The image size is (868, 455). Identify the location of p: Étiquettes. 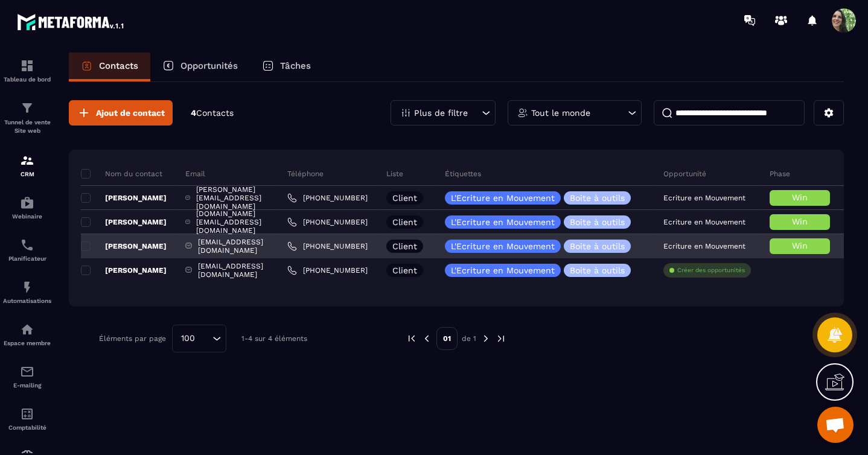
(463, 173).